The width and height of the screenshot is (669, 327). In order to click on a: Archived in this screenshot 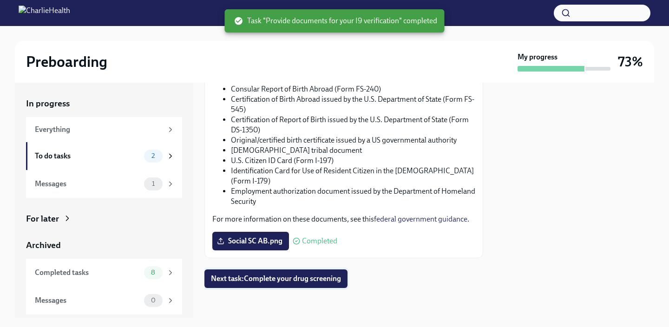, I will do `click(104, 245)`.